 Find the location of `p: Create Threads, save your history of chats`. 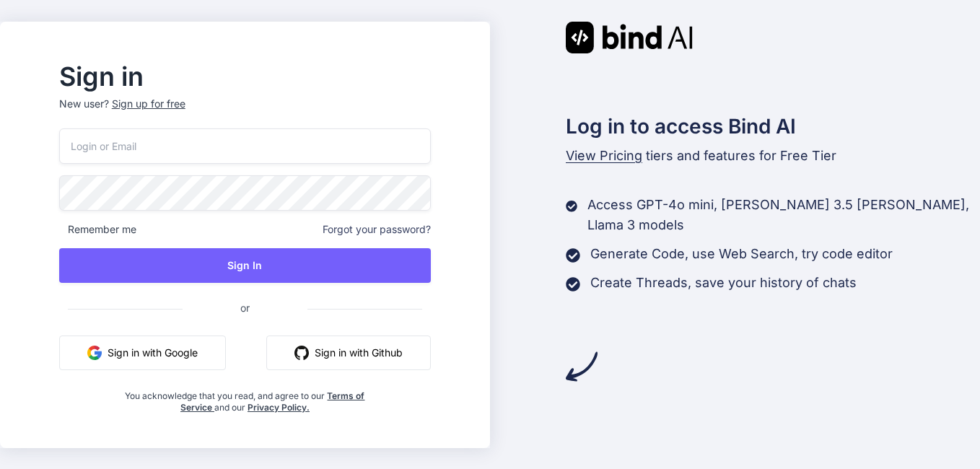

p: Create Threads, save your history of chats is located at coordinates (723, 283).